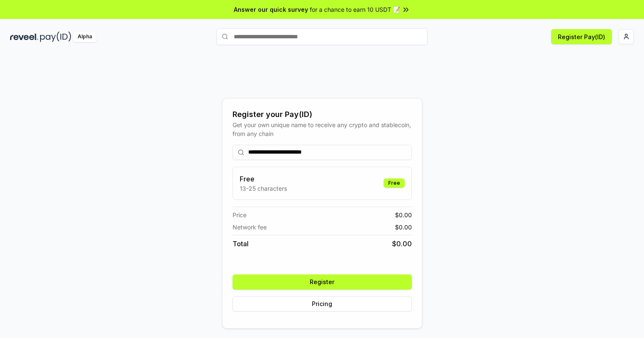 The image size is (644, 338). I want to click on p: 13-25 characters, so click(263, 188).